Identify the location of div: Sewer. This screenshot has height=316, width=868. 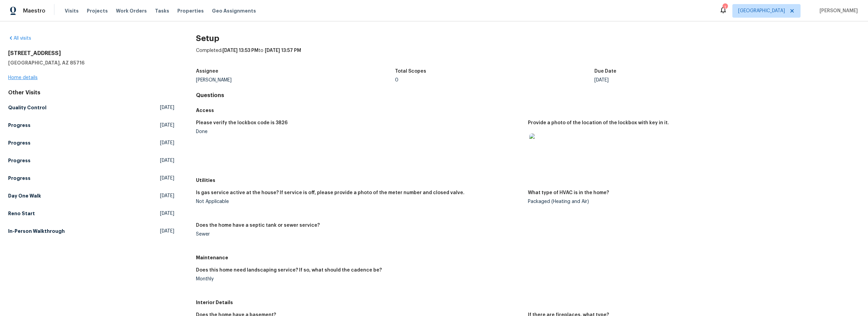
(359, 234).